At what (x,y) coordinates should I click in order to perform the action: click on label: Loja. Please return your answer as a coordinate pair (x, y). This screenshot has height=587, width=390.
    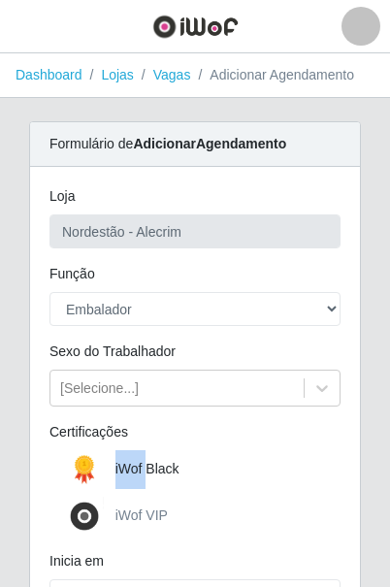
    Looking at the image, I should click on (62, 196).